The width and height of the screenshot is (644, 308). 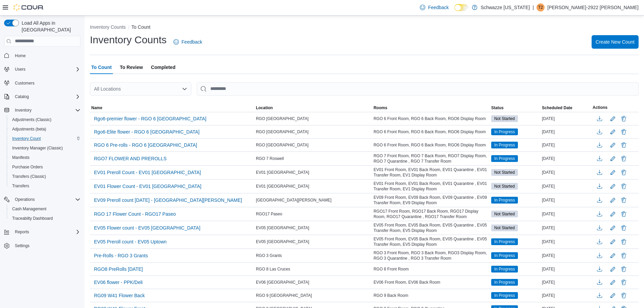 What do you see at coordinates (431, 295) in the screenshot?
I see `div: RGO 9 Back Room` at bounding box center [431, 295].